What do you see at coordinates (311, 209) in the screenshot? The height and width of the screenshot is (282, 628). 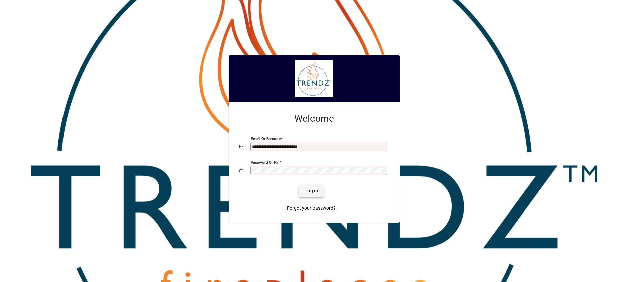 I see `a: Forgot your password?` at bounding box center [311, 209].